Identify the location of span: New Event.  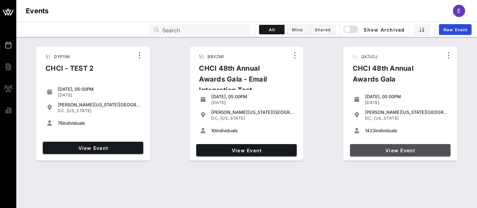
(455, 30).